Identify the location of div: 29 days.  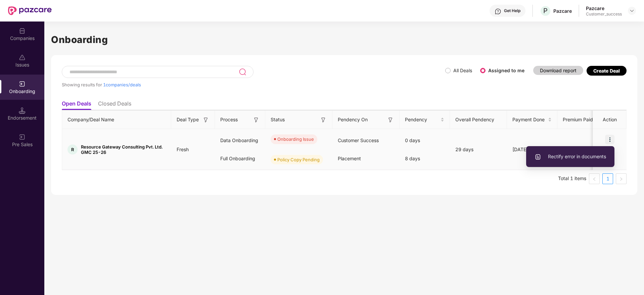
(478, 149).